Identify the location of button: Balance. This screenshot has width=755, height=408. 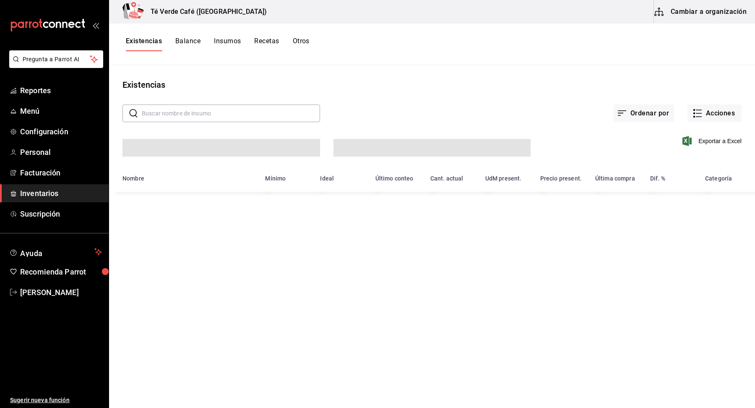
(188, 44).